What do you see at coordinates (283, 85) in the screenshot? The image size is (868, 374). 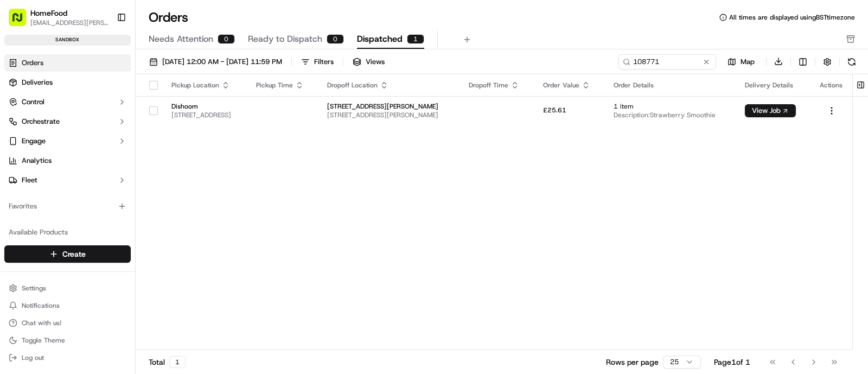 I see `div: Pickup Time` at bounding box center [283, 85].